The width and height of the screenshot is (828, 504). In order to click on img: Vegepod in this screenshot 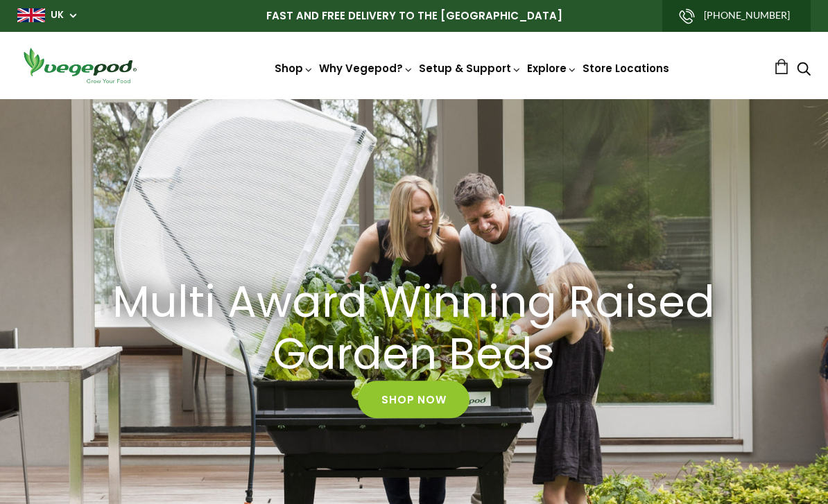, I will do `click(80, 65)`.